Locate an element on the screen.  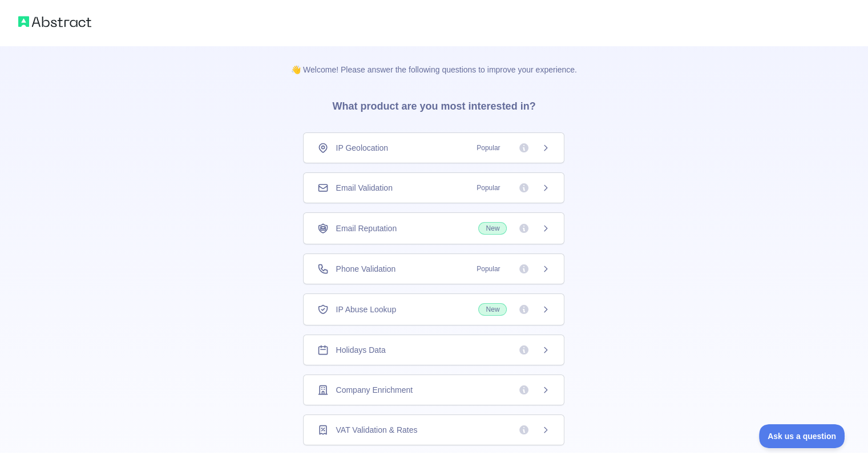
h3: What product are you most interested in? is located at coordinates (434, 104).